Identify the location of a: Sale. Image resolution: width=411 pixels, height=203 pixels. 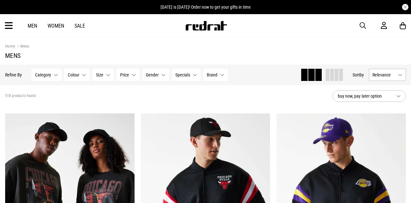
(80, 26).